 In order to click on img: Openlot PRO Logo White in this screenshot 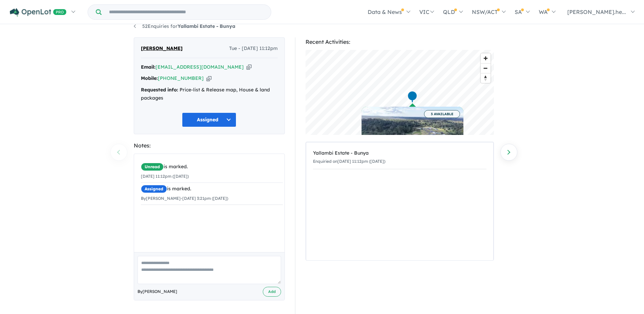, I will do `click(38, 12)`.